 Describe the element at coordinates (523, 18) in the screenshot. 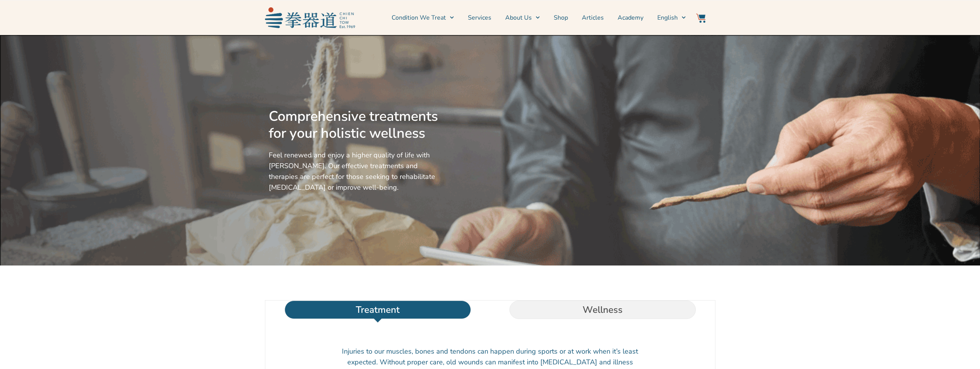

I see `nav: Menu` at that location.